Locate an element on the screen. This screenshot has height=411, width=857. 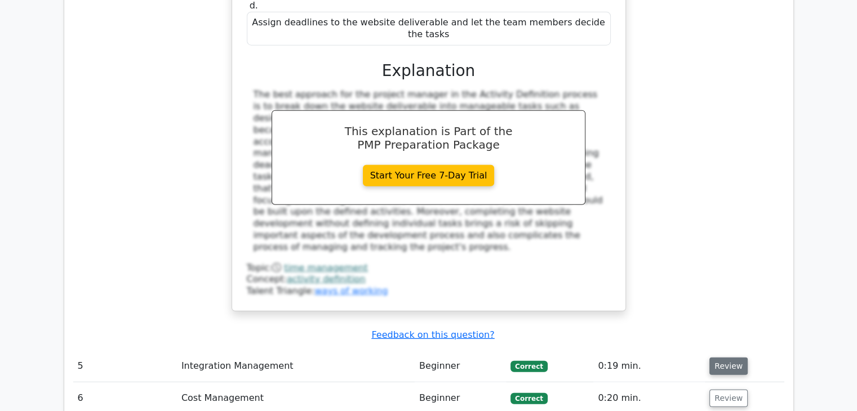
td: Beginner is located at coordinates (460, 366).